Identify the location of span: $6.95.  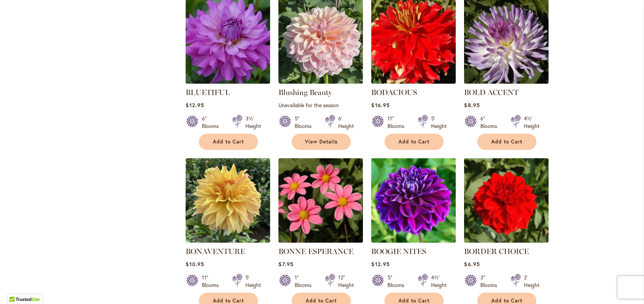
(472, 264).